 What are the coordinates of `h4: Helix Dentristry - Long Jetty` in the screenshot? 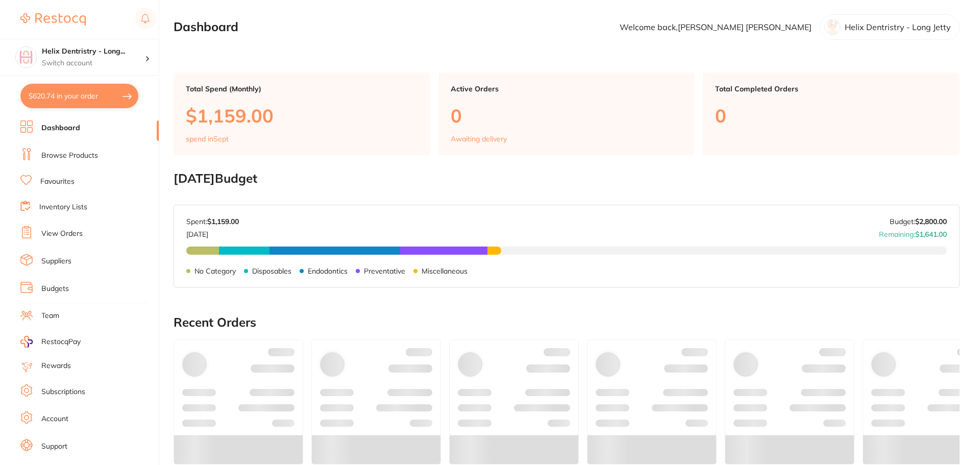 It's located at (93, 51).